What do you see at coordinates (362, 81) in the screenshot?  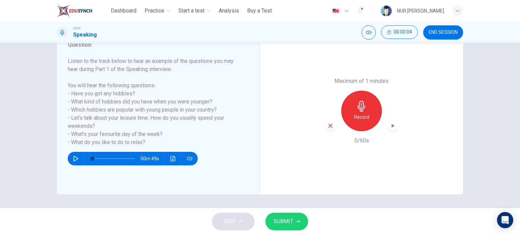 I see `h6: Maximum of 1 minutes` at bounding box center [362, 81].